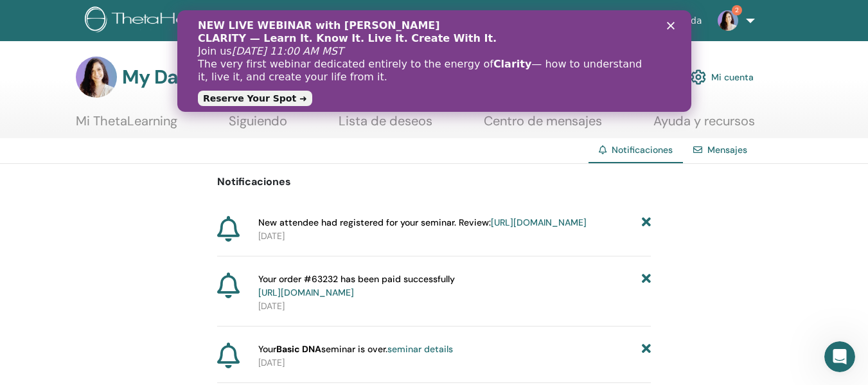 This screenshot has height=385, width=868. Describe the element at coordinates (357, 286) in the screenshot. I see `span: Your order #63232 has been paid successfully` at that location.